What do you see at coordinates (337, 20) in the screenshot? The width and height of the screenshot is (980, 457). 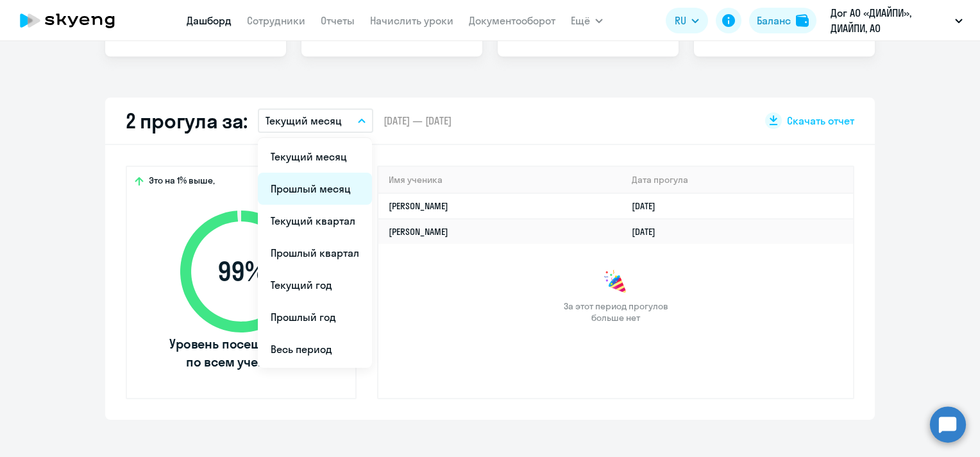 I see `a: Отчеты` at bounding box center [337, 20].